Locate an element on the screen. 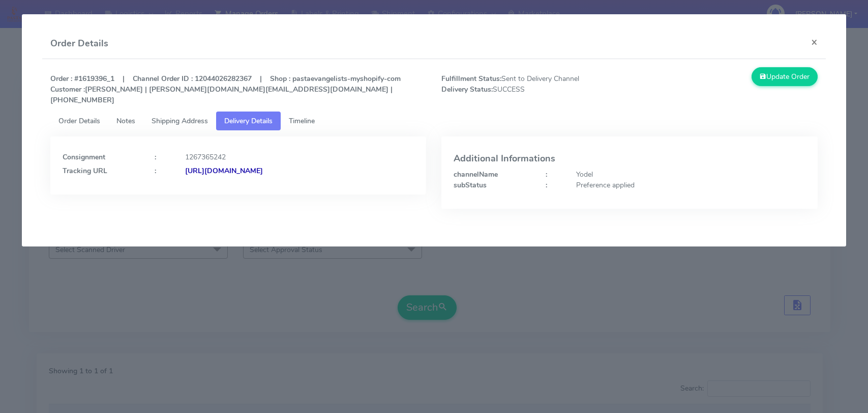 The width and height of the screenshot is (868, 413). button: Close is located at coordinates (814, 42).